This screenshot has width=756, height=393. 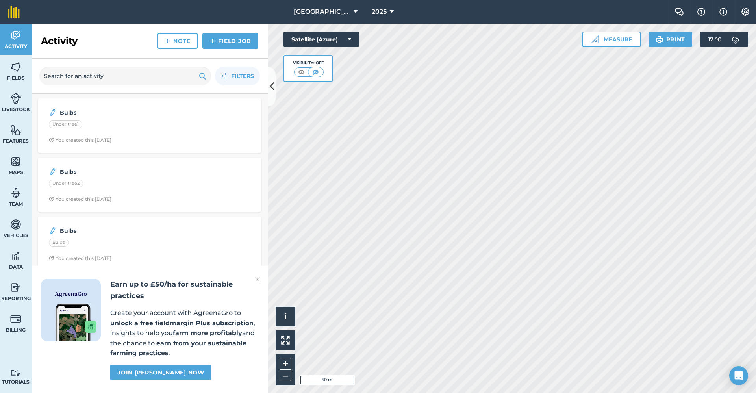 I want to click on img: Ruler icon, so click(x=595, y=39).